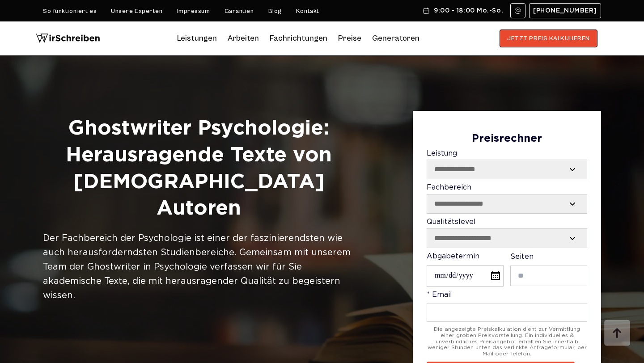  Describe the element at coordinates (197, 39) in the screenshot. I see `a: Leistungen` at that location.